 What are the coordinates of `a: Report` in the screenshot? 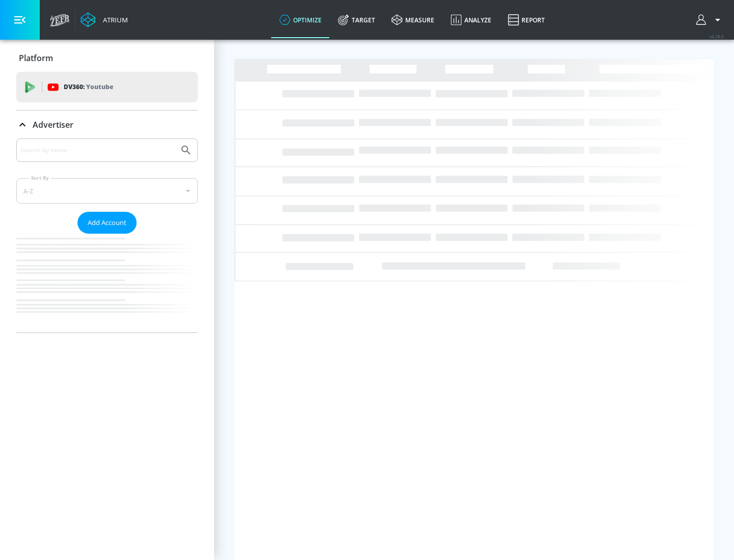 It's located at (526, 20).